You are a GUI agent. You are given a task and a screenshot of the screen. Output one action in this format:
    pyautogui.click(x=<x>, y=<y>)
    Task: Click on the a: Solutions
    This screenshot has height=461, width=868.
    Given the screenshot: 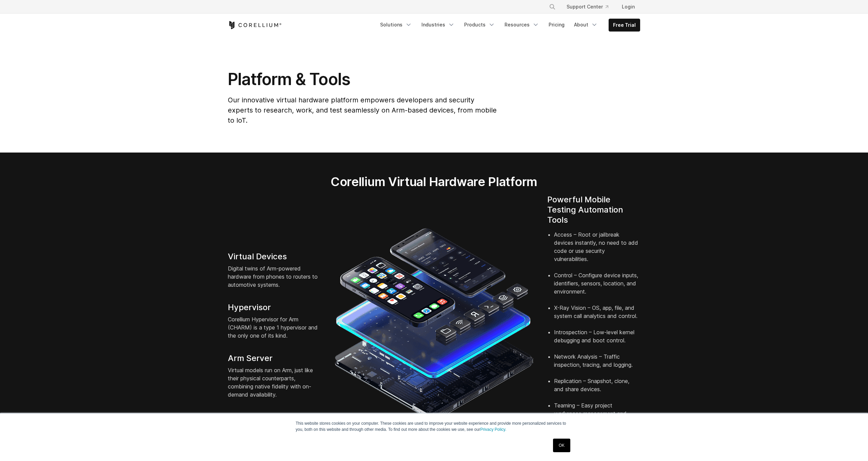 What is the action you would take?
    pyautogui.click(x=396, y=25)
    